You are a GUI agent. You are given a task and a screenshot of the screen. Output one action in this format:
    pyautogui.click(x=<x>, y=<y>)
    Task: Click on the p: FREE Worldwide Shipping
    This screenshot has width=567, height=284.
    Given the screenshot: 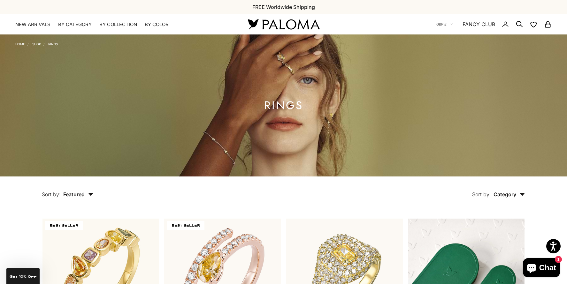 What is the action you would take?
    pyautogui.click(x=283, y=7)
    